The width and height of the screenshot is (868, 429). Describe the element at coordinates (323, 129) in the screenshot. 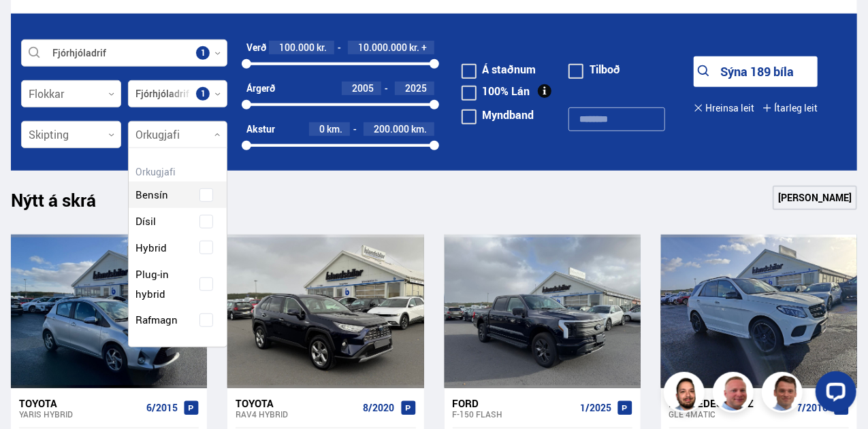

I see `span: 0` at that location.